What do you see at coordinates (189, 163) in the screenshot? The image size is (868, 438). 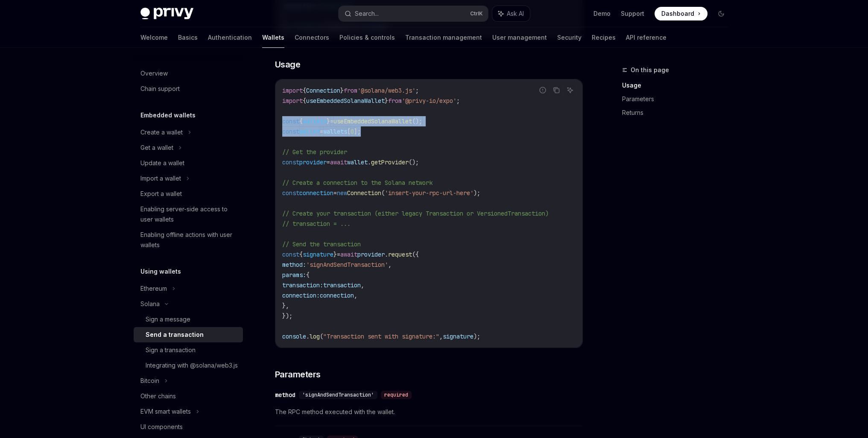 I see `a: Update a wallet` at bounding box center [189, 163].